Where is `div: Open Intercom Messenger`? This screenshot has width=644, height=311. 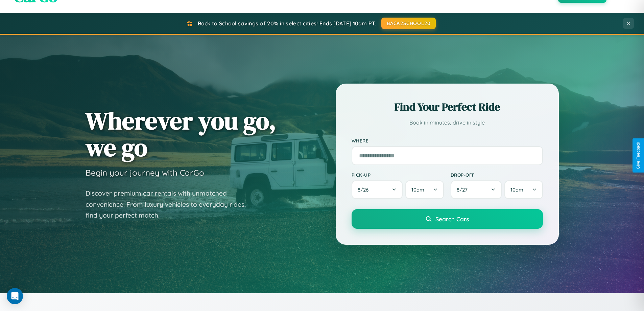
div: Open Intercom Messenger is located at coordinates (15, 296).